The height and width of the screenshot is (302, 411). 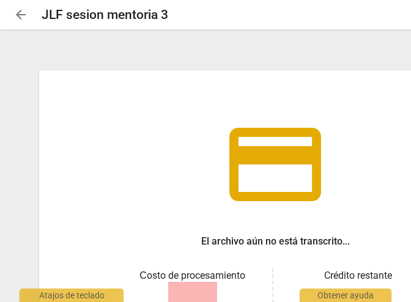 I want to click on span: arrow_back, so click(x=21, y=15).